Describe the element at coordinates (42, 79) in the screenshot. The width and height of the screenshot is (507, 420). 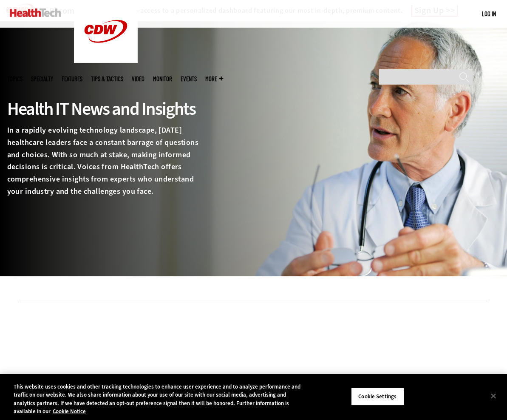
I see `span: Specialty` at that location.